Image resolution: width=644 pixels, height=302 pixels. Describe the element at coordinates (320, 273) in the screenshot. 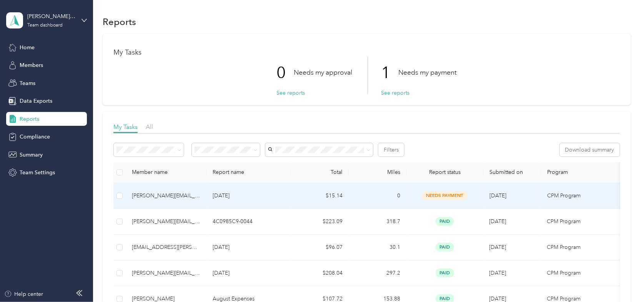

I see `td: $208.04` at that location.